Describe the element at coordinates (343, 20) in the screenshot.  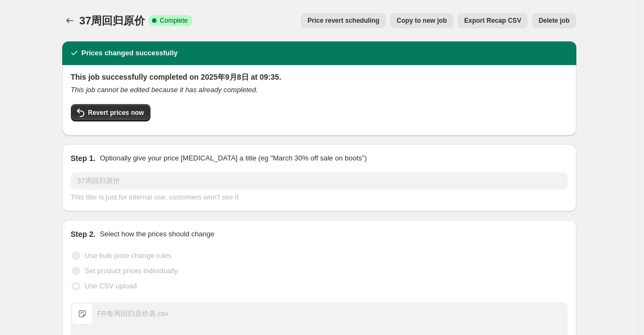
I see `button: Price revert scheduling` at that location.